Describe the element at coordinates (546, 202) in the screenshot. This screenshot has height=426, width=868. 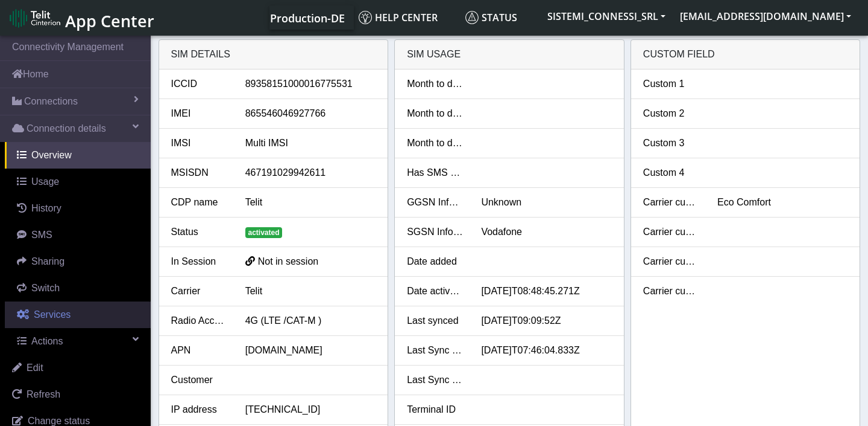
I see `div: Unknown` at that location.